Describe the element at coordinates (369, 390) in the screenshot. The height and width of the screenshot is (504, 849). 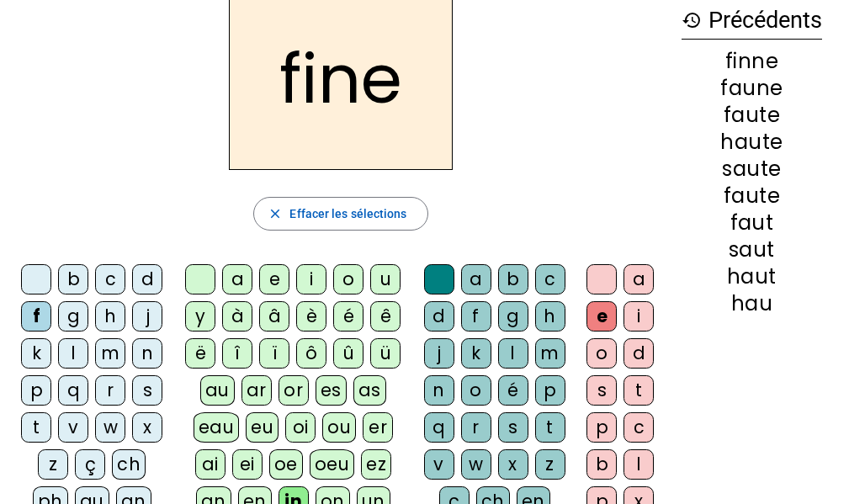
I see `div: as` at that location.